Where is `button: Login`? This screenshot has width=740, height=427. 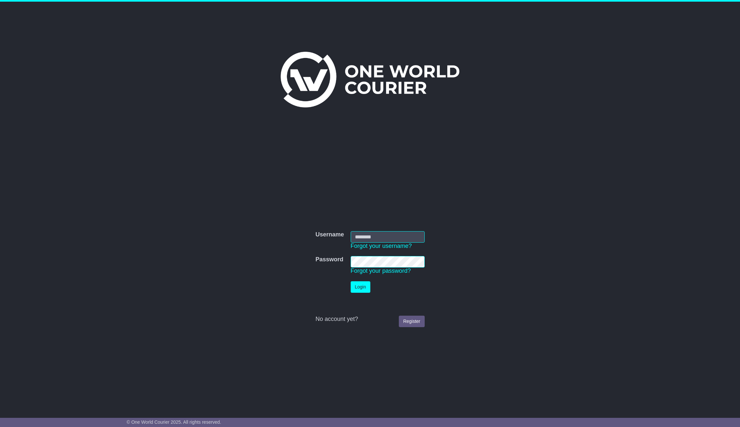 button: Login is located at coordinates (360, 287).